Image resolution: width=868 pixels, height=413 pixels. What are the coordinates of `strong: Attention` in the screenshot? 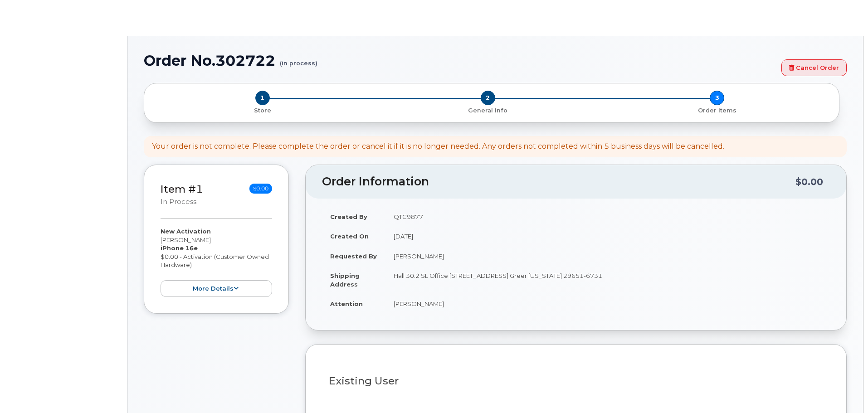 It's located at (346, 304).